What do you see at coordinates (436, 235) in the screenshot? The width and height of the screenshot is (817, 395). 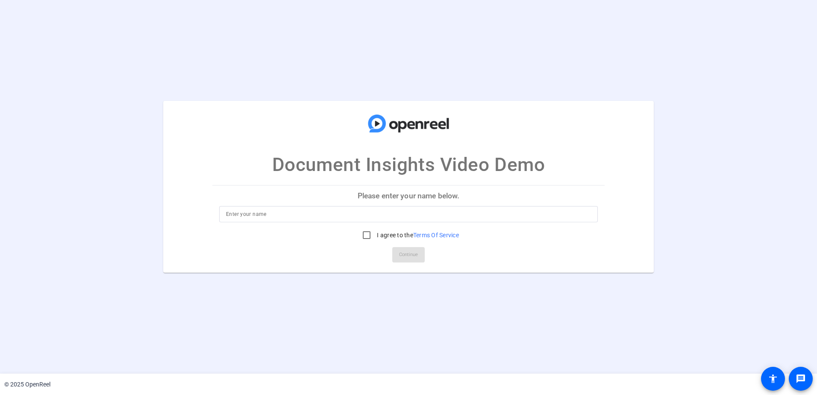 I see `a: Terms Of Service` at bounding box center [436, 235].